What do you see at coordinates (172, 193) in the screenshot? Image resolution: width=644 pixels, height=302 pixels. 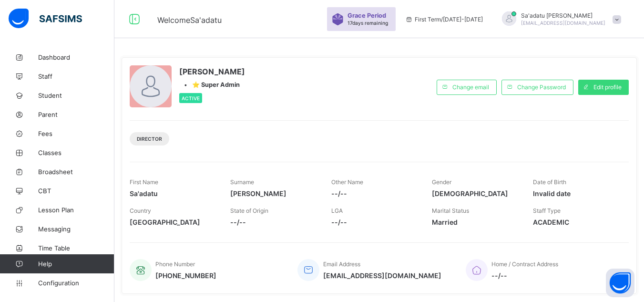 I see `span: Sa'adatu` at bounding box center [172, 193].